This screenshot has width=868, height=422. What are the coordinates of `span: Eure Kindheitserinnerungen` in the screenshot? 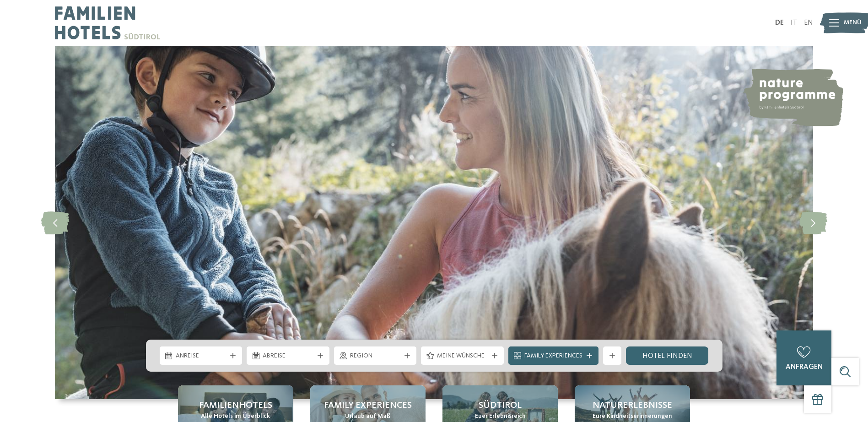 It's located at (632, 416).